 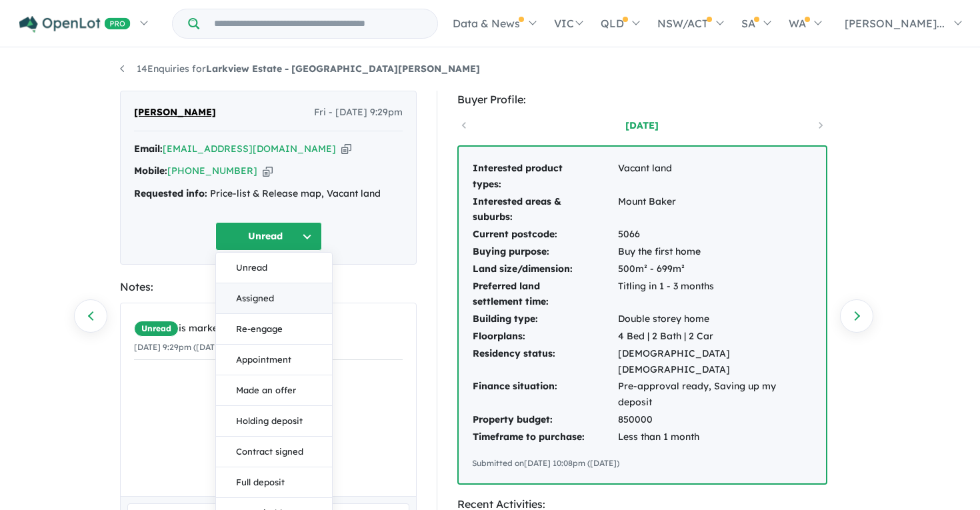 What do you see at coordinates (170, 193) in the screenshot?
I see `strong: Requested info:` at bounding box center [170, 193].